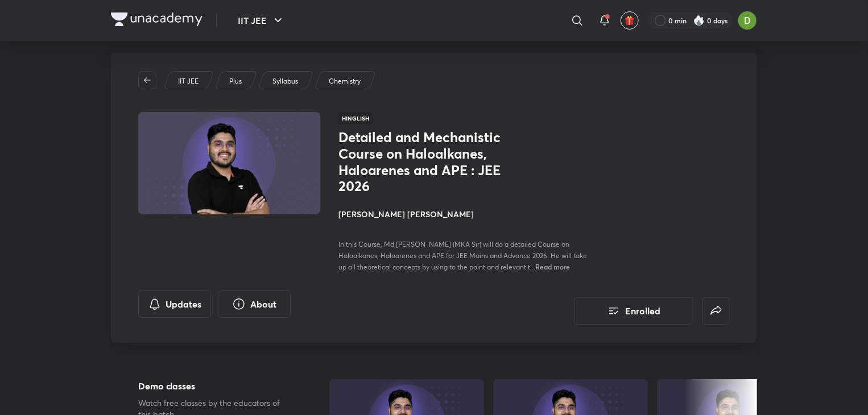  What do you see at coordinates (235, 82) in the screenshot?
I see `p: Plus` at bounding box center [235, 82].